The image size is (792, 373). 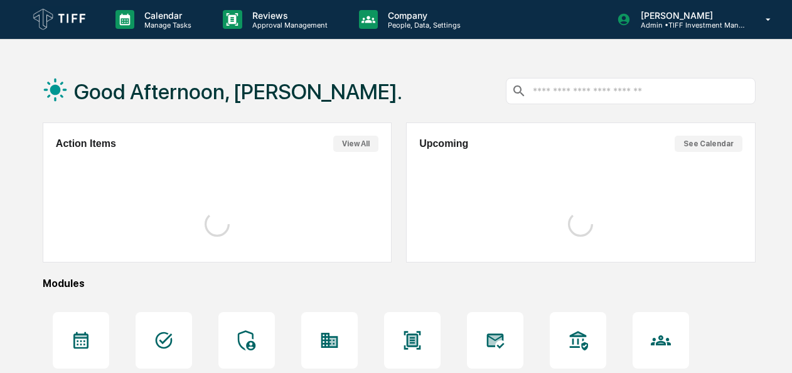 What do you see at coordinates (166, 25) in the screenshot?
I see `p: Manage Tasks` at bounding box center [166, 25].